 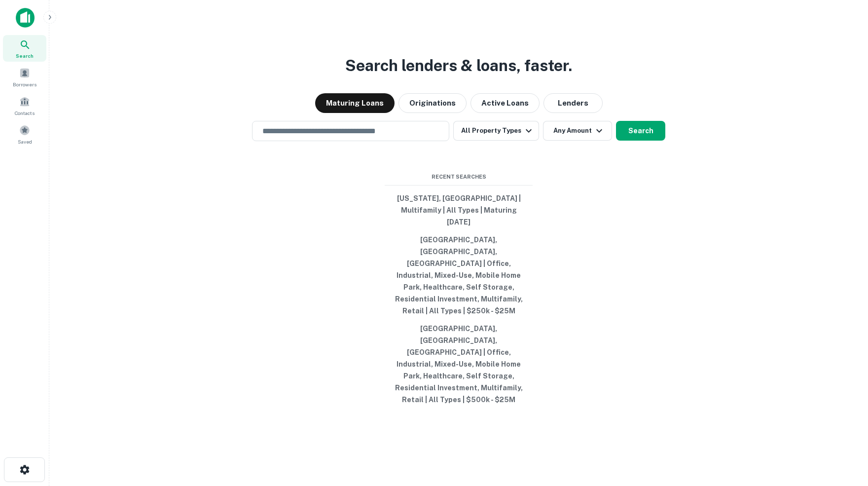 What do you see at coordinates (25, 56) in the screenshot?
I see `span: Search` at bounding box center [25, 56].